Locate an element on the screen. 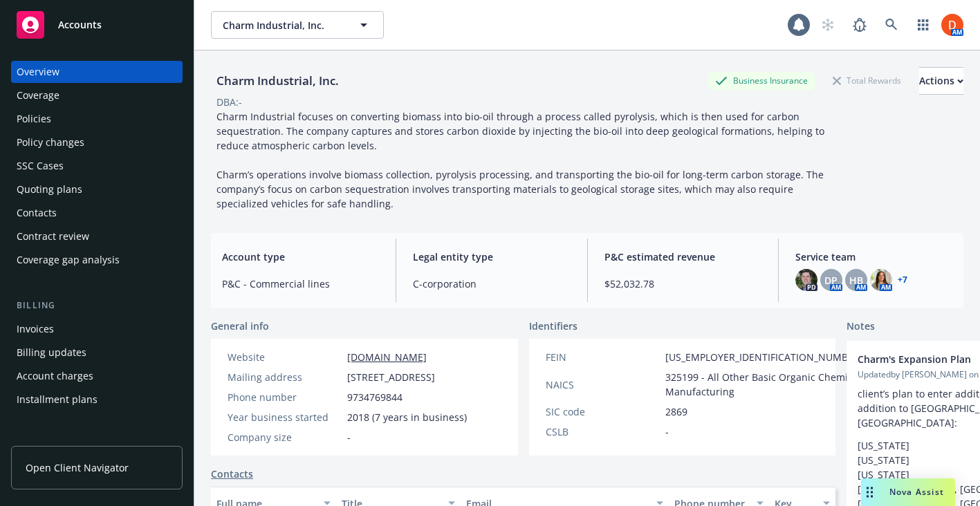 The image size is (980, 506). div: Policies is located at coordinates (34, 119).